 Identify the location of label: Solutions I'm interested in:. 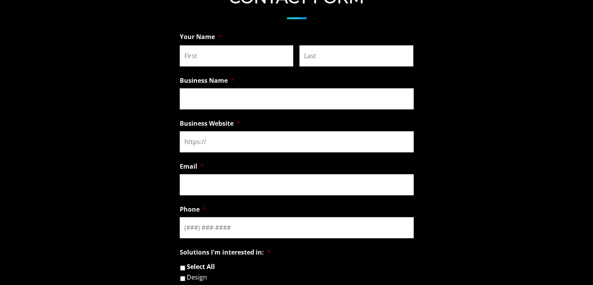
(225, 252).